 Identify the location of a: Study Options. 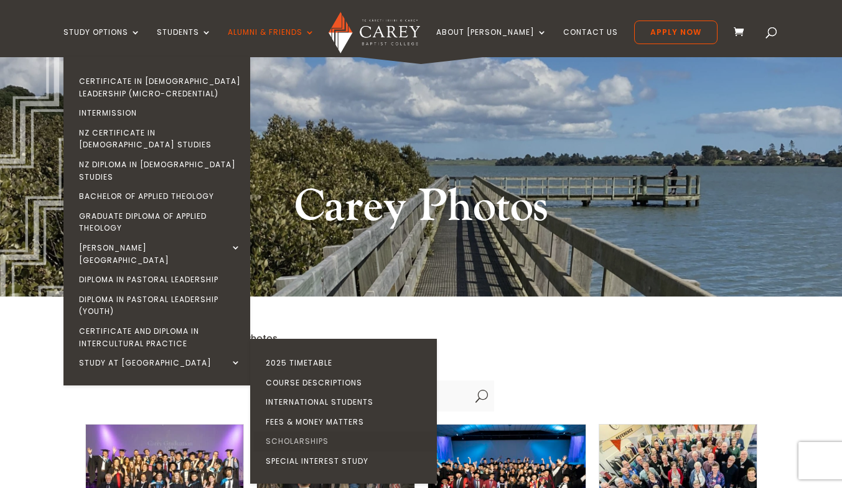
(102, 42).